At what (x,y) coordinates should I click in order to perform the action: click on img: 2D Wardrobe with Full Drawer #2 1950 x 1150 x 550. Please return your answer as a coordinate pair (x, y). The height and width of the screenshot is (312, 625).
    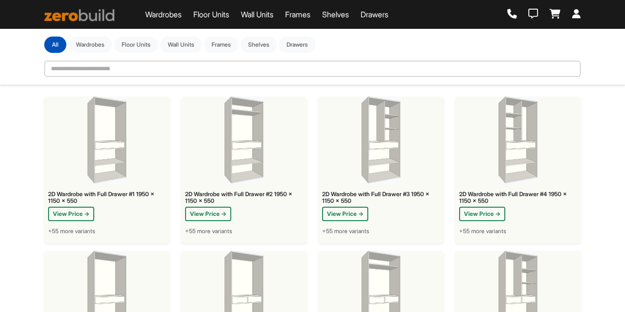
    Looking at the image, I should click on (244, 140).